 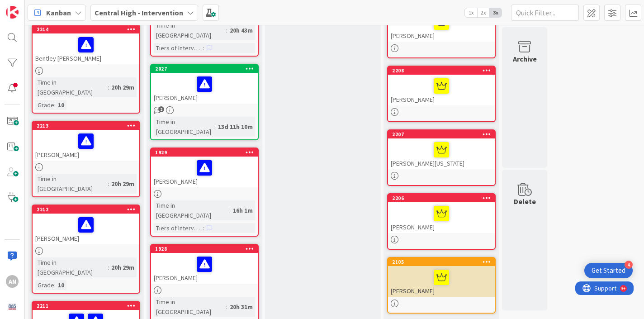 What do you see at coordinates (525, 202) in the screenshot?
I see `div: Delete` at bounding box center [525, 202].